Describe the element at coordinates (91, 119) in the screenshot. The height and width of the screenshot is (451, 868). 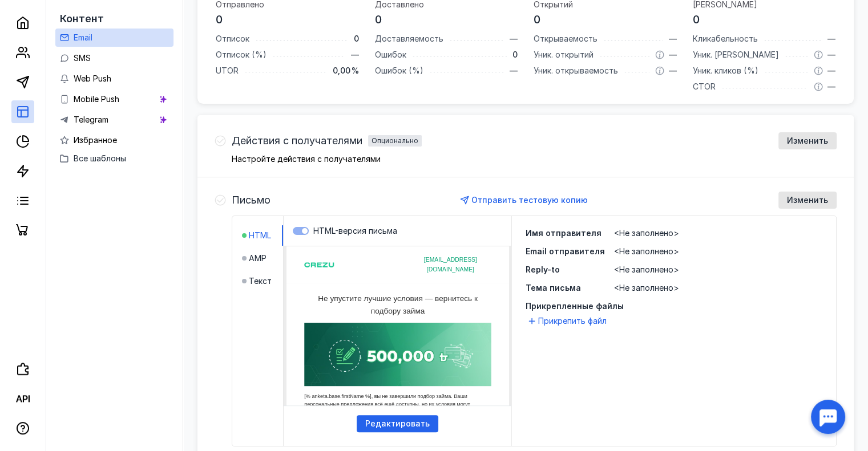
I see `span: Telegram` at that location.